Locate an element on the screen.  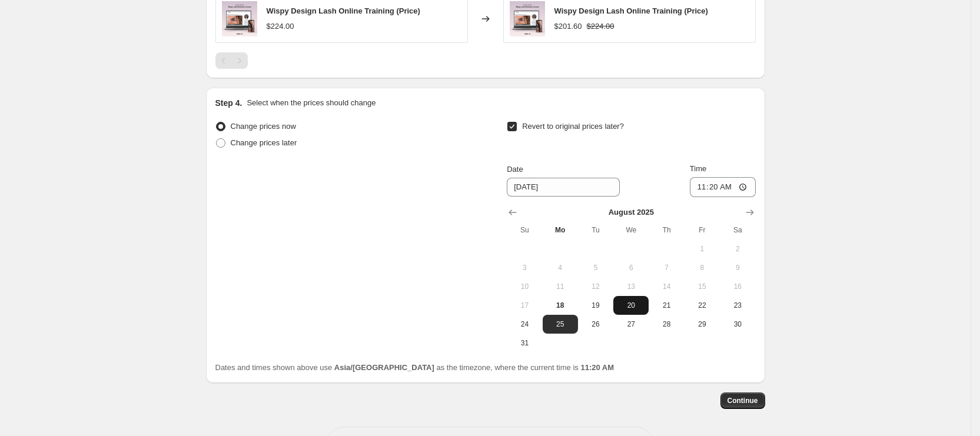
button: Saturday August 23 2025 is located at coordinates (738, 305).